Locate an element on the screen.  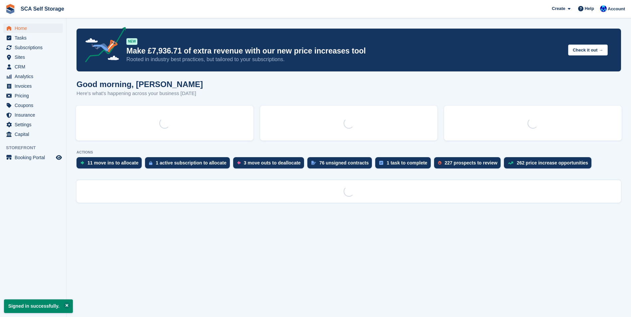
a: 1 active subscription to allocate is located at coordinates (189, 165).